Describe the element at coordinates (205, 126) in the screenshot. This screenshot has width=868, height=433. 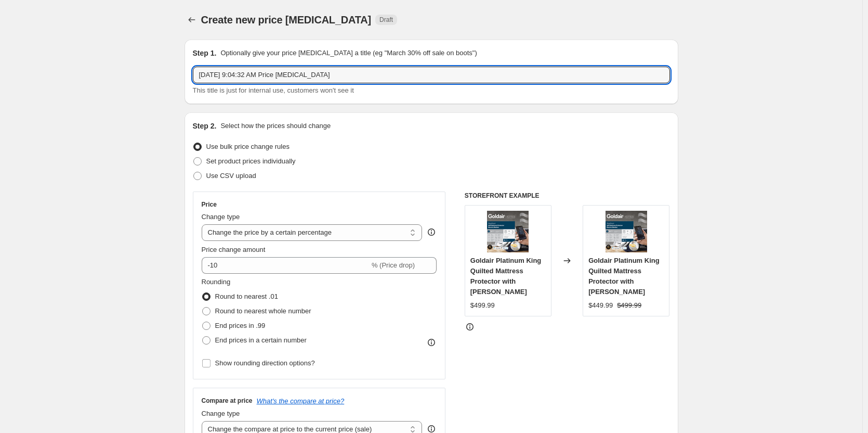
I see `h2: Step 2.` at that location.